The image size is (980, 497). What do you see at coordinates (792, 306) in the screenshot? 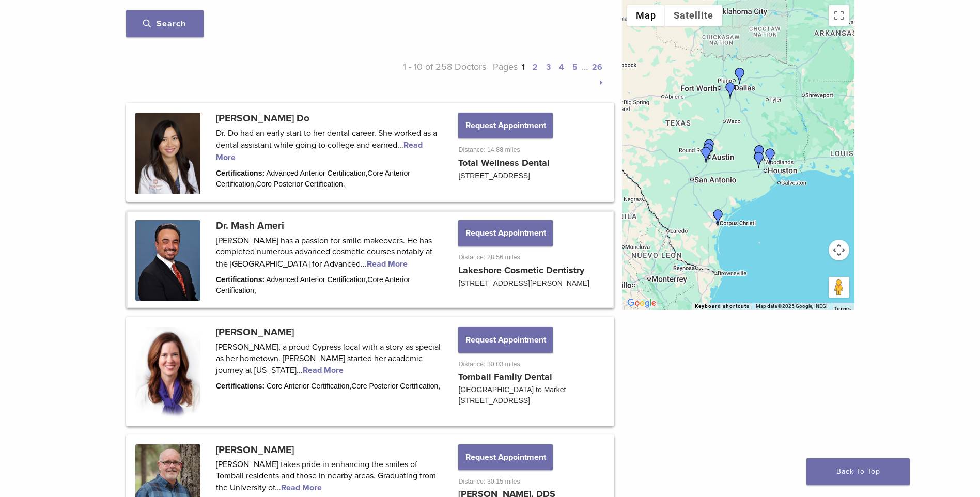
I see `span: Map data ©2025 Google, INEGI` at bounding box center [792, 306].